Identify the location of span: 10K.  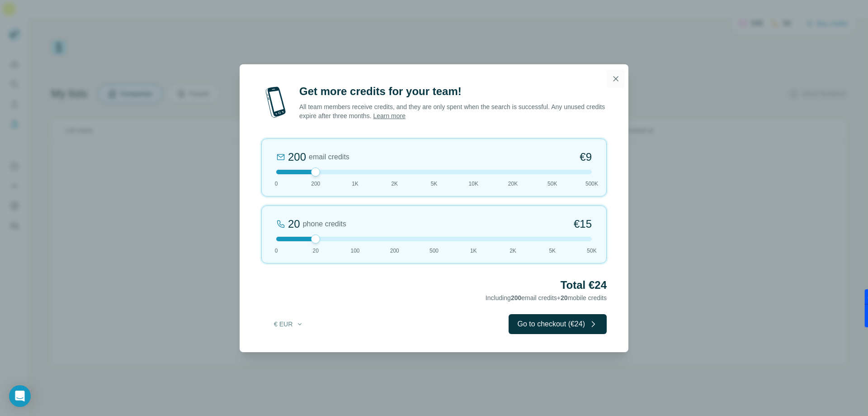
(474, 184).